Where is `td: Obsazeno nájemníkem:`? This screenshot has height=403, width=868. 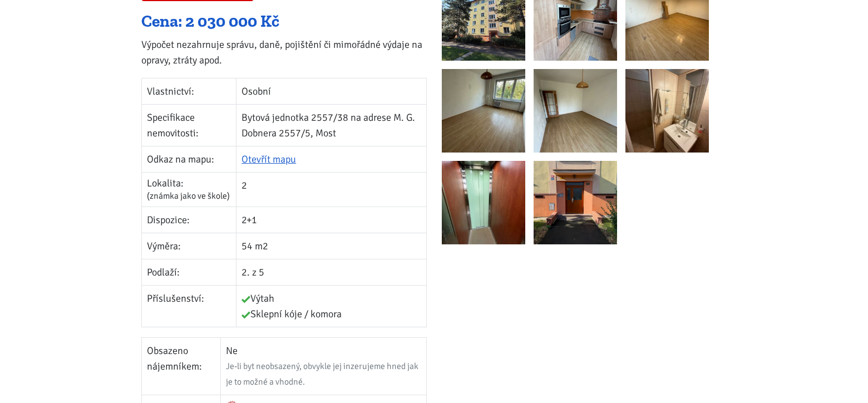 td: Obsazeno nájemníkem: is located at coordinates (181, 366).